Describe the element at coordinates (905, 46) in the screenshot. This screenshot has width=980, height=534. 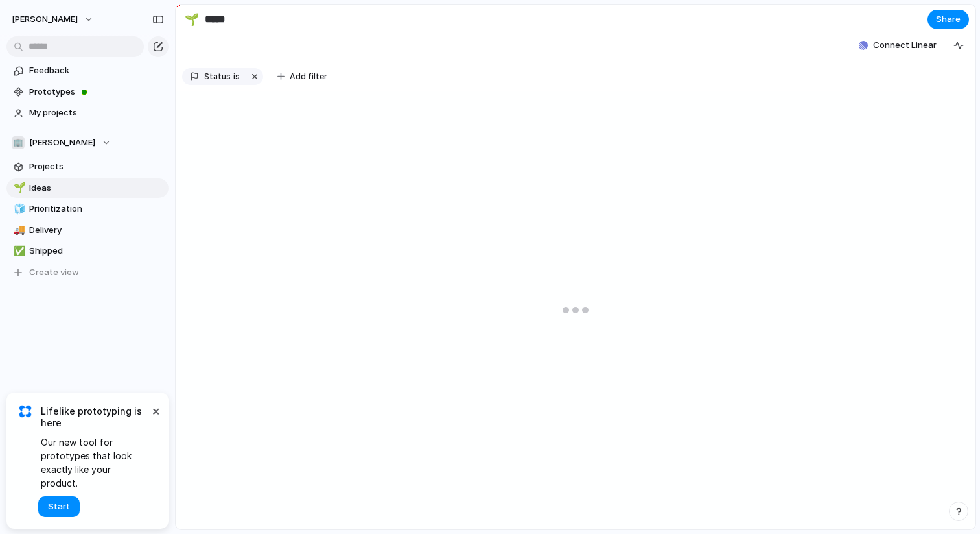
I see `span: Connect Linear` at that location.